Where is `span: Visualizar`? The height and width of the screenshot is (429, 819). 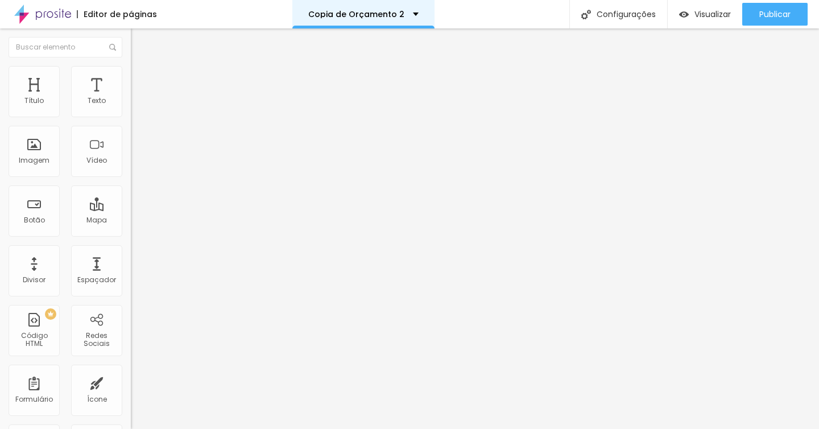 span: Visualizar is located at coordinates (713, 14).